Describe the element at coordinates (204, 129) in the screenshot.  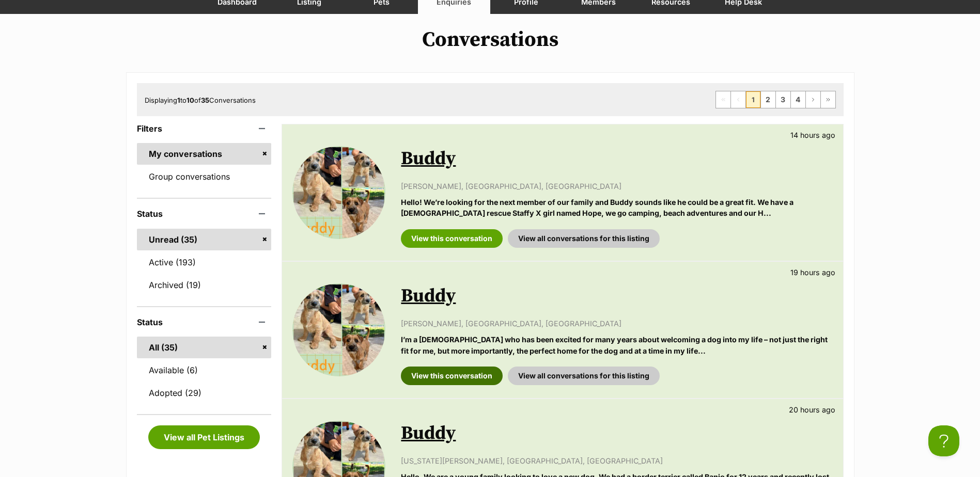
I see `header: Filters` at that location.